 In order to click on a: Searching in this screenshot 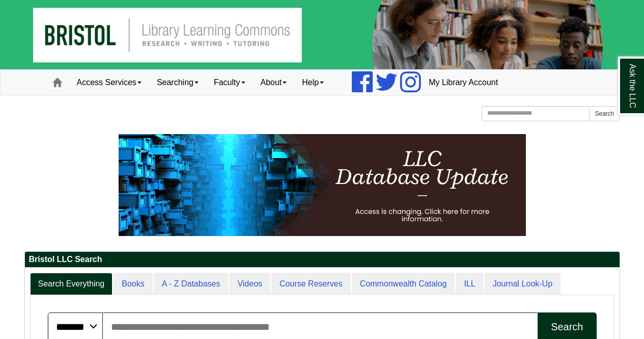, I will do `click(177, 82)`.